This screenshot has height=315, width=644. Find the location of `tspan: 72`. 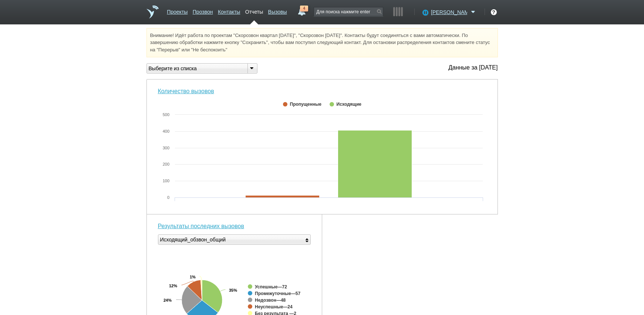

tspan: 72 is located at coordinates (284, 287).